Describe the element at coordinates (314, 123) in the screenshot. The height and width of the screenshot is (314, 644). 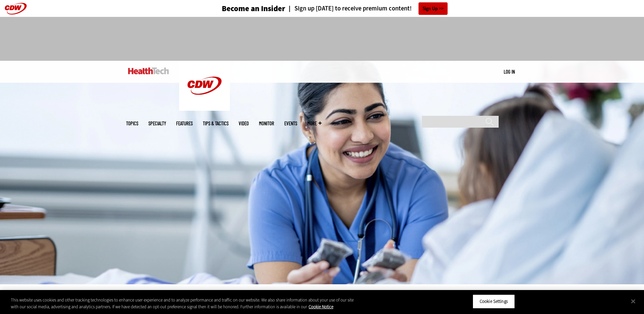
I see `span: More` at that location.